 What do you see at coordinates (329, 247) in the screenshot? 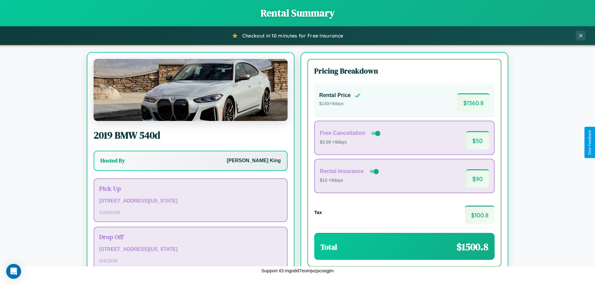
I see `h3: Total` at bounding box center [329, 247].